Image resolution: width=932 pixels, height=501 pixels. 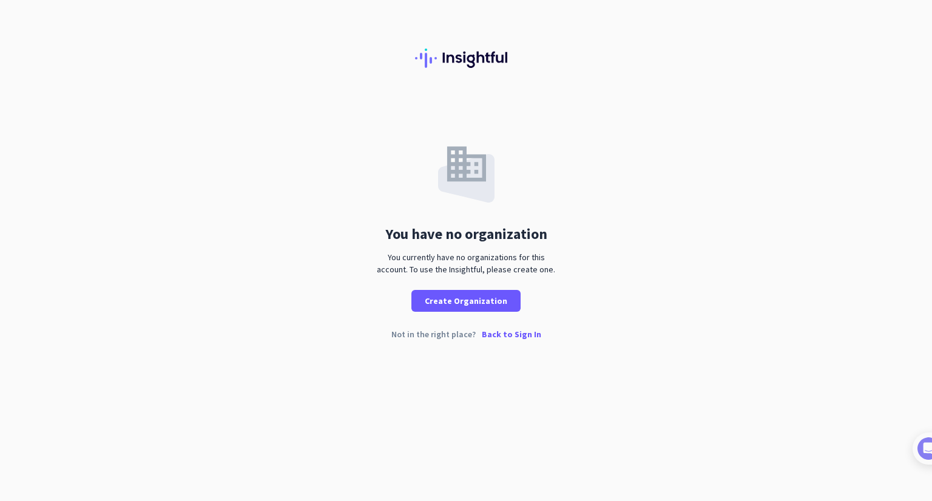 I want to click on span: Create Organization, so click(x=466, y=301).